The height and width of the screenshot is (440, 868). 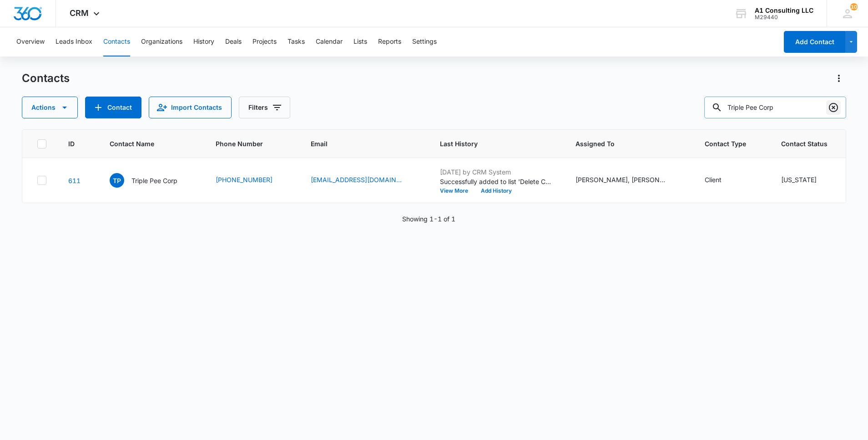 What do you see at coordinates (629, 180) in the screenshot?
I see `div: Assigned To - Israel Moreno, Jeannette Uribe, Laura Henry, Michelle Jackson, Rosemary Uribe - Sel...` at bounding box center [629, 180].